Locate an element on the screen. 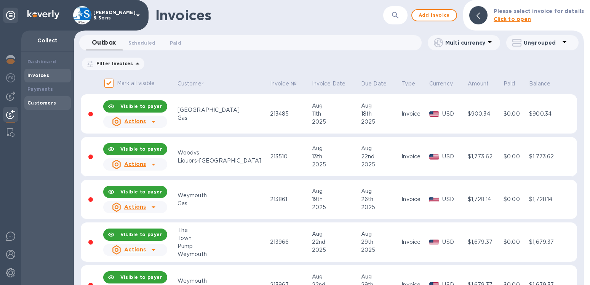 The width and height of the screenshot is (590, 285). p: Type is located at coordinates (408, 83).